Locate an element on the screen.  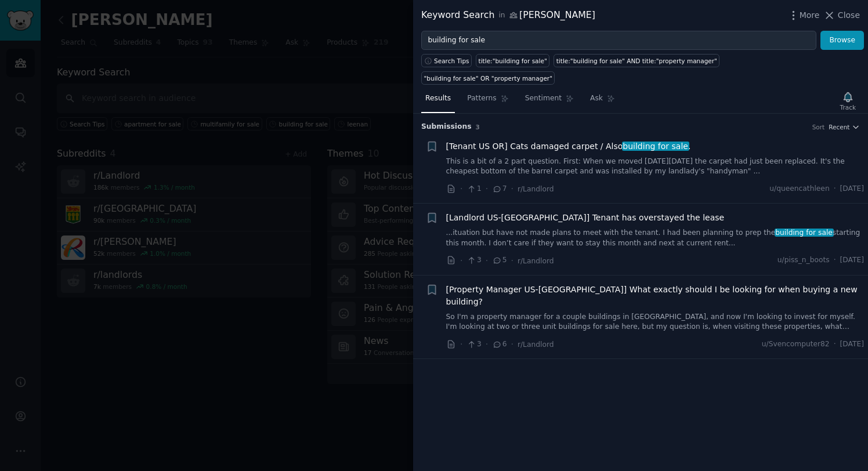
span: u/Svencomputer82 is located at coordinates (795, 344).